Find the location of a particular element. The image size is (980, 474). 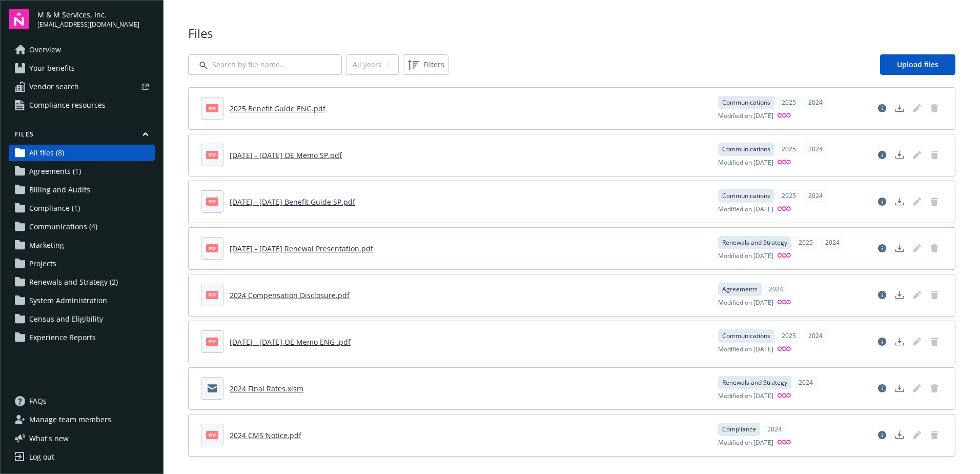

a: Manage team members is located at coordinates (82, 420).